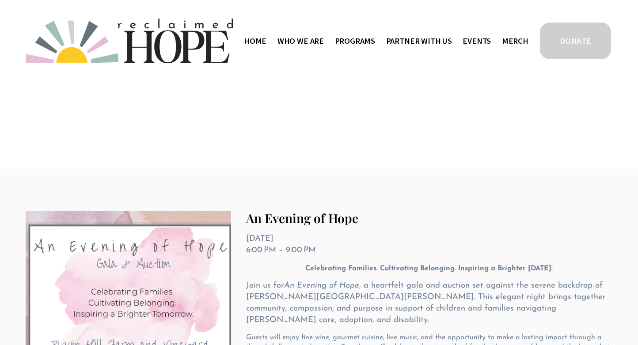 This screenshot has width=638, height=345. What do you see at coordinates (301, 250) in the screenshot?
I see `time: 9:00 PM` at bounding box center [301, 250].